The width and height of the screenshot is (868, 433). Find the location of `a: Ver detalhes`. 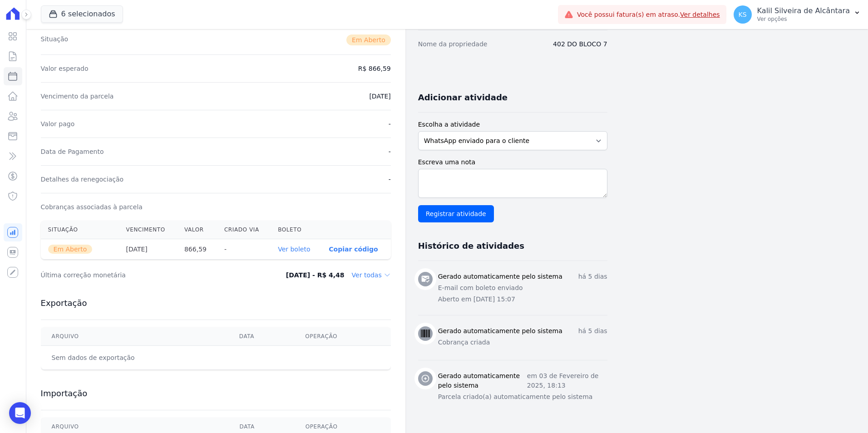

a: Ver detalhes is located at coordinates (700, 15).